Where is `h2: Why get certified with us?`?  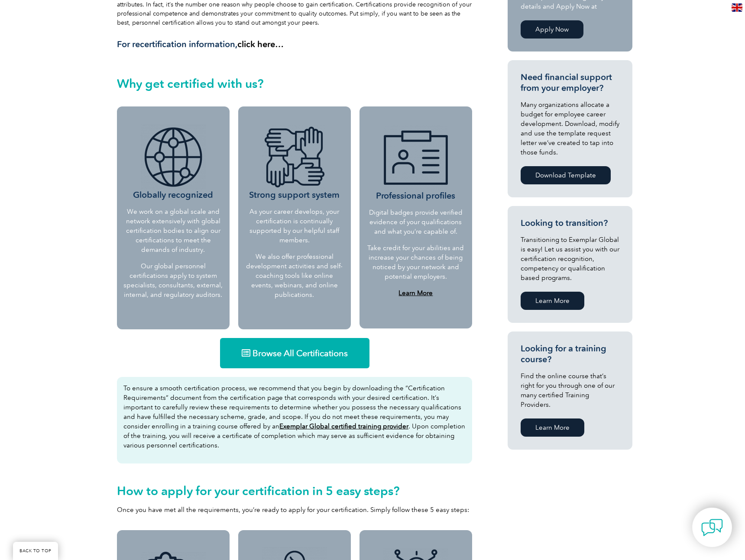
h2: Why get certified with us? is located at coordinates (295, 84).